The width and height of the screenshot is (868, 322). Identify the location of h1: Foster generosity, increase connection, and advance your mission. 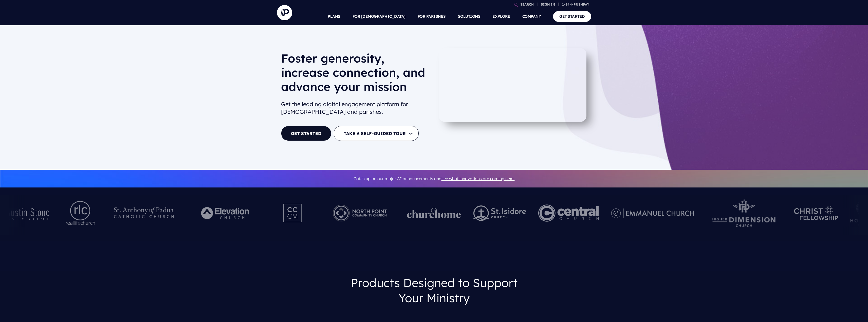
(355, 75).